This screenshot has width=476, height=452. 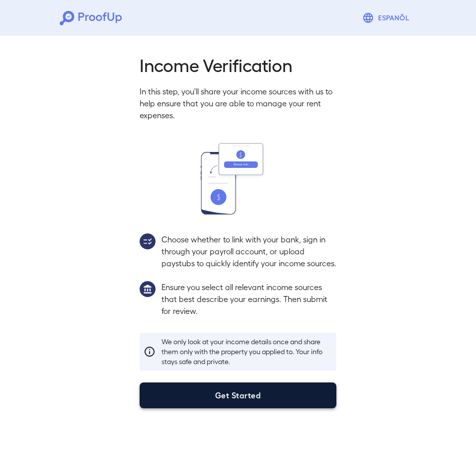 I want to click on button: Espanõl, so click(x=387, y=18).